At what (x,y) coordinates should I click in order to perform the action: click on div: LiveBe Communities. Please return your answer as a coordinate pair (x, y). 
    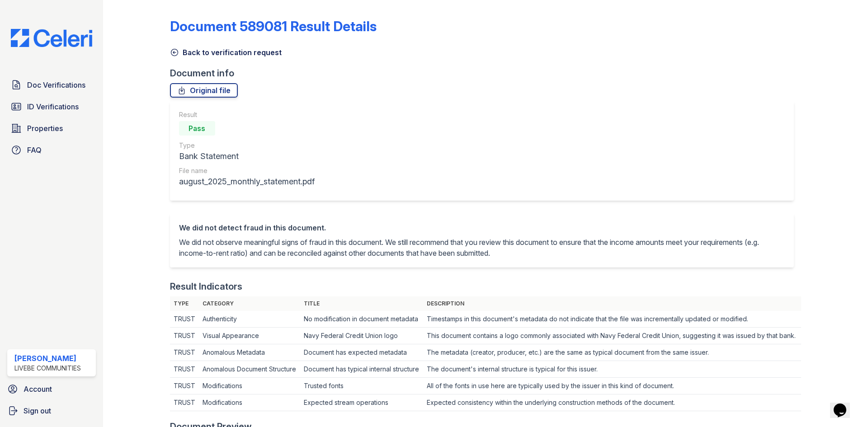
    Looking at the image, I should click on (48, 368).